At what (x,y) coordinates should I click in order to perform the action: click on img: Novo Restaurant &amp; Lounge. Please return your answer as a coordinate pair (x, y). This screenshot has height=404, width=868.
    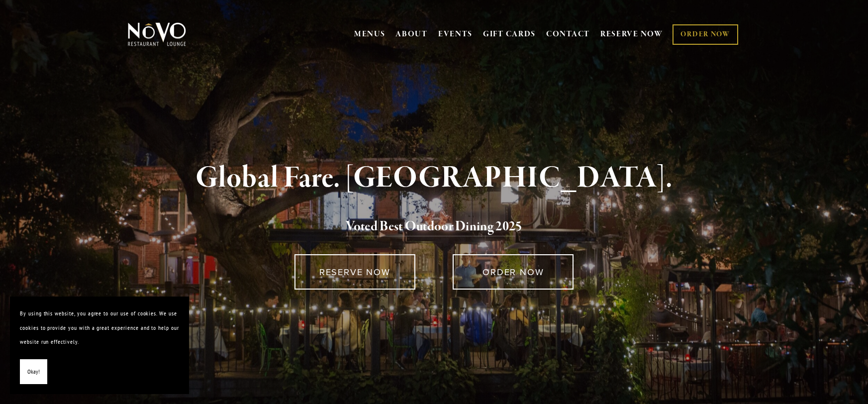
    Looking at the image, I should click on (157, 34).